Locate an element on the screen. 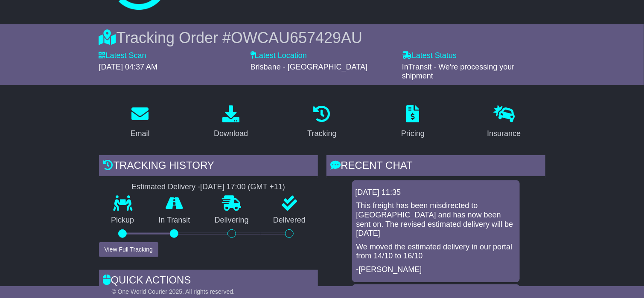 This screenshot has width=644, height=298. div: Download is located at coordinates (231, 134).